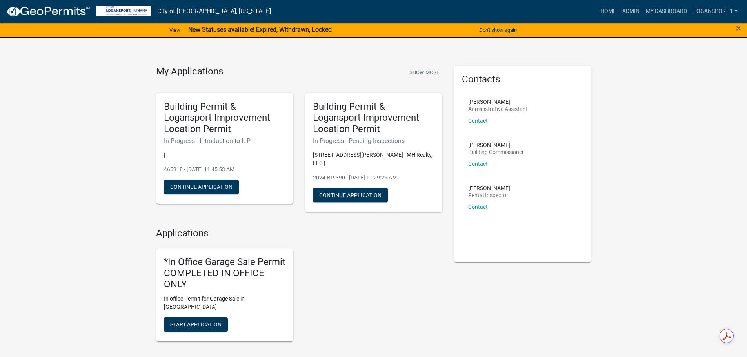 The height and width of the screenshot is (357, 747). I want to click on p: Administrative Assistant, so click(498, 109).